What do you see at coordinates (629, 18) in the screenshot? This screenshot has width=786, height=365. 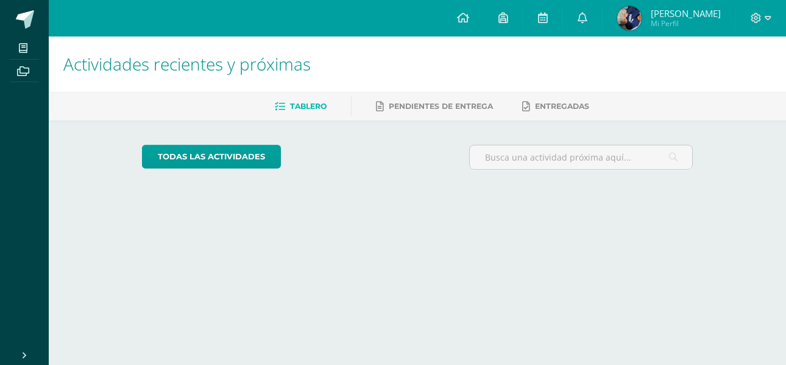 I see `img: 9e9fda6ab3cf360909e79eb90bc49fdb.png` at bounding box center [629, 18].